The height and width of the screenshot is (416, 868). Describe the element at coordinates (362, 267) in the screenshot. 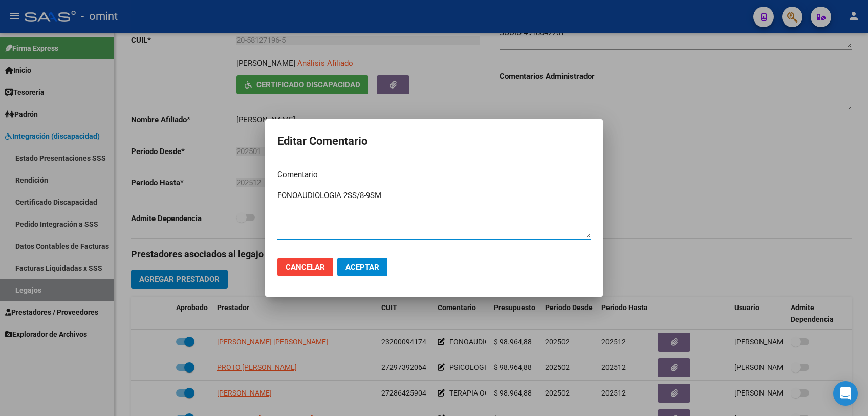

I see `button: Aceptar` at that location.